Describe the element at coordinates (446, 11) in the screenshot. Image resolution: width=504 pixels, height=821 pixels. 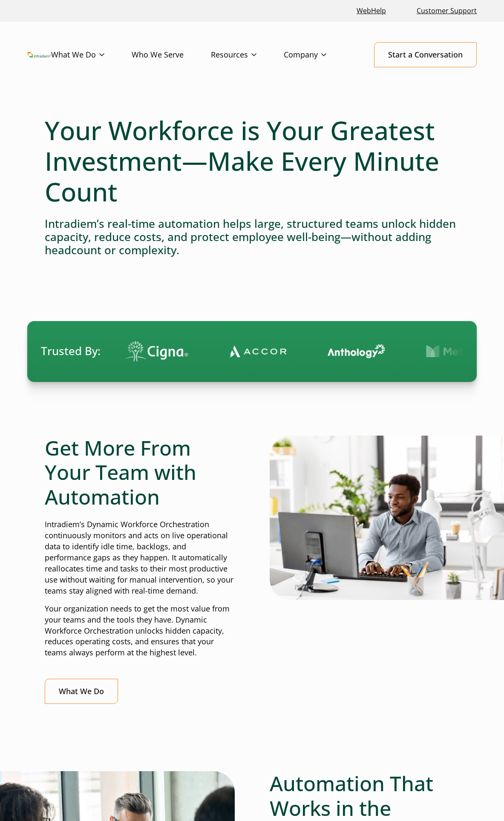
I see `a: Customer Support` at that location.